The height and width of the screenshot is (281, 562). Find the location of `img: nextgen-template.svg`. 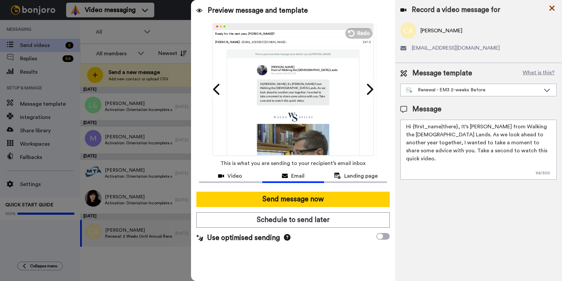

img: nextgen-template.svg is located at coordinates (409, 90).